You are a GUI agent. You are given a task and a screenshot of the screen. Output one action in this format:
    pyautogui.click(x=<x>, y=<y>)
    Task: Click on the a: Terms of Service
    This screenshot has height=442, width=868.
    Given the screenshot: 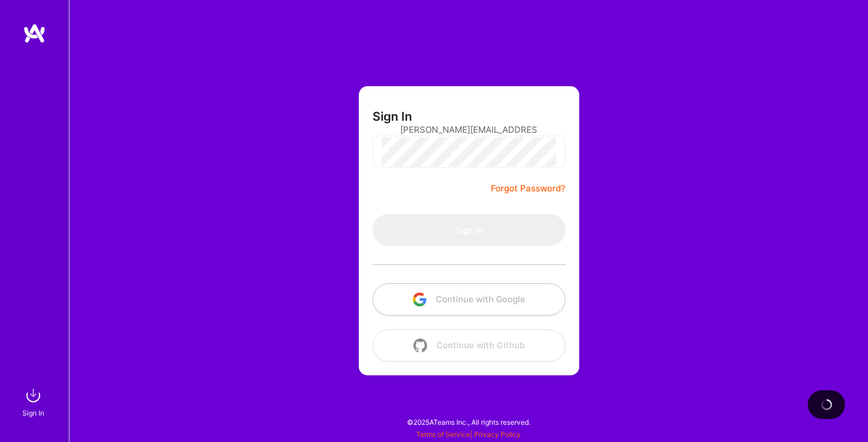 What is the action you would take?
    pyautogui.click(x=443, y=433)
    